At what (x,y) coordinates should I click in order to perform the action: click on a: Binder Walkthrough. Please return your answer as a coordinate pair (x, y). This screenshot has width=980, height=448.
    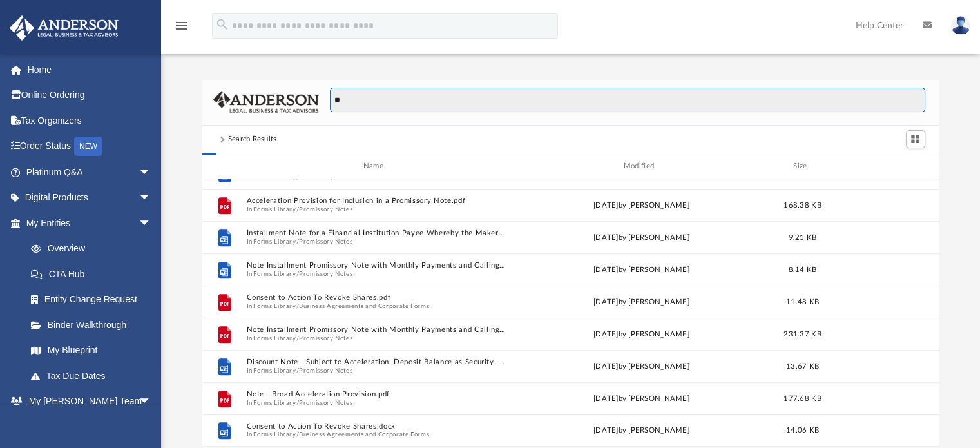
    Looking at the image, I should click on (94, 324).